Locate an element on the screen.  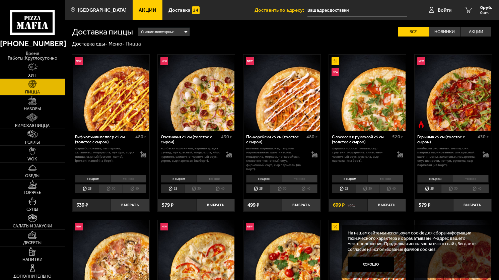
span: Сначала популярные is located at coordinates (158, 32).